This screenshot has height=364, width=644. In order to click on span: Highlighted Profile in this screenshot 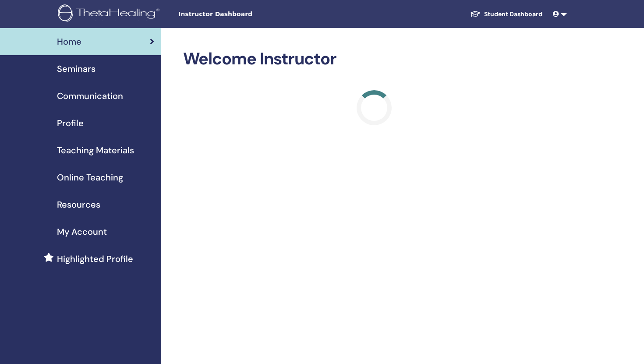, I will do `click(95, 259)`.